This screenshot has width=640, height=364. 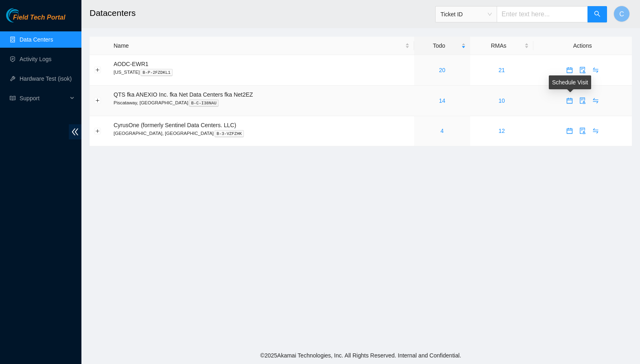 What do you see at coordinates (157, 72) in the screenshot?
I see `kbd: B-P-2FZDKL1` at bounding box center [157, 72].